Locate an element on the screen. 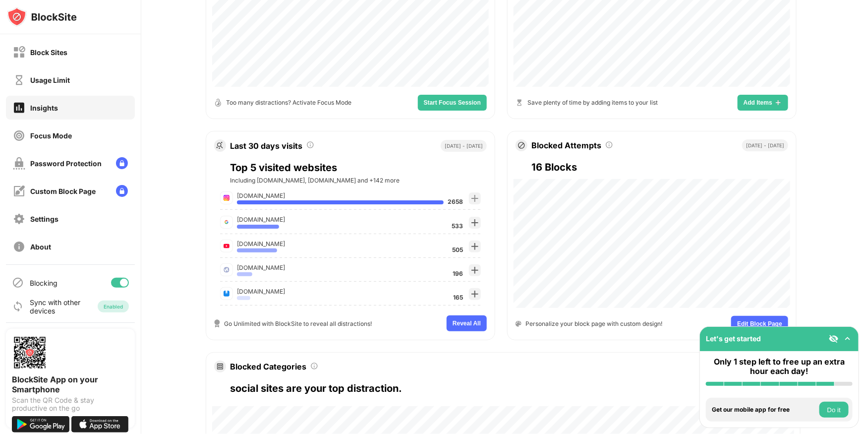  div: 196 is located at coordinates (458, 272).